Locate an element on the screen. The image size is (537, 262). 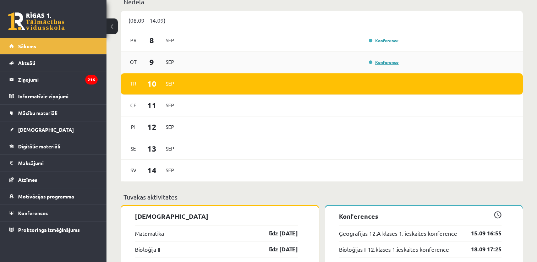
span: Mācību materiāli is located at coordinates (38, 113).